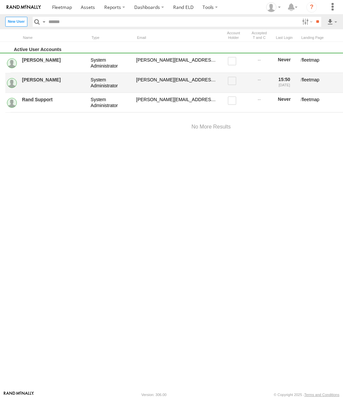  What do you see at coordinates (176, 38) in the screenshot?
I see `div: Email` at bounding box center [176, 38].